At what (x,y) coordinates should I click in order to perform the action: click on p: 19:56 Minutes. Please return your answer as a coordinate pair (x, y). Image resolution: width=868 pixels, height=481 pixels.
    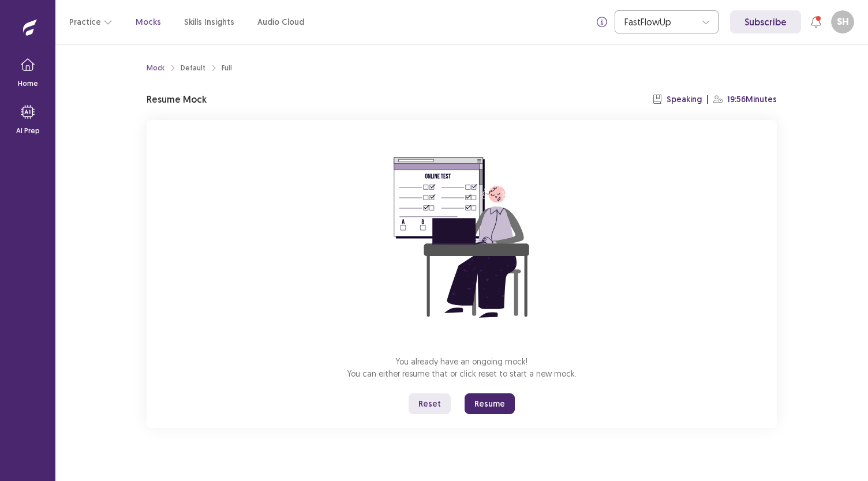
    Looking at the image, I should click on (752, 99).